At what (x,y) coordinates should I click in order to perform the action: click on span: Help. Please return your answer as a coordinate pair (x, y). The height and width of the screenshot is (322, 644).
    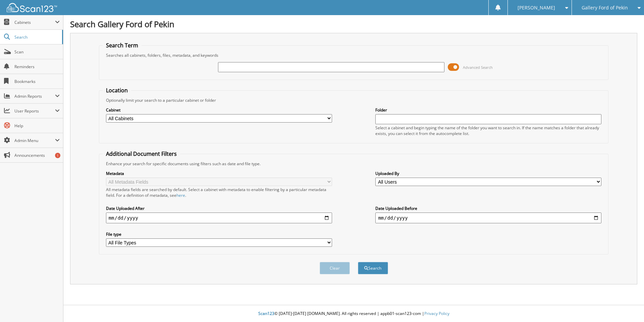
    Looking at the image, I should click on (37, 126).